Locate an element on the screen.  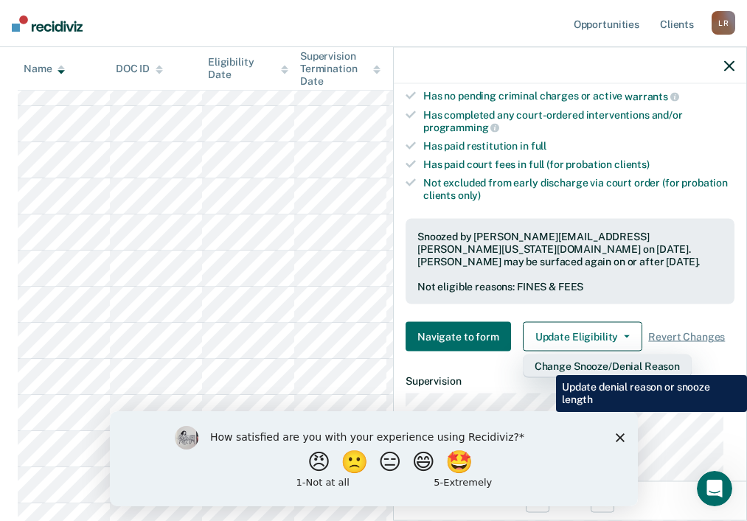
button: Navigate to form is located at coordinates (458, 337).